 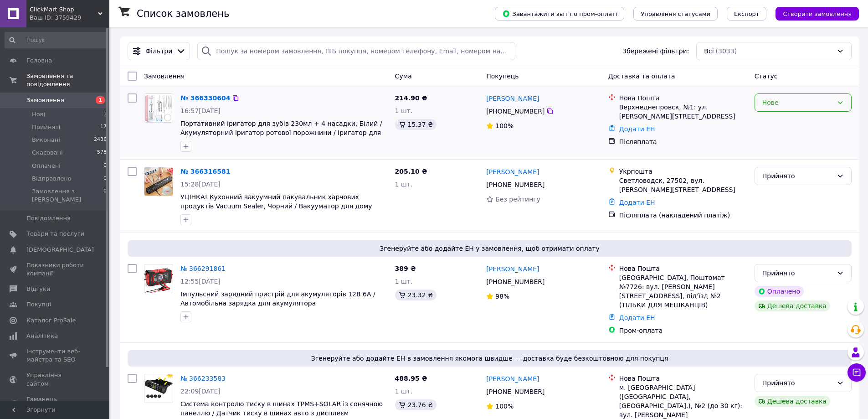 I want to click on span: 578, so click(x=102, y=153).